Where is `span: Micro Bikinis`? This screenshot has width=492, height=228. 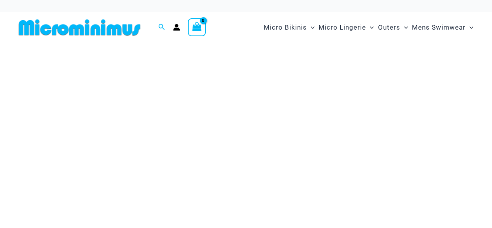 span: Micro Bikinis is located at coordinates (285, 27).